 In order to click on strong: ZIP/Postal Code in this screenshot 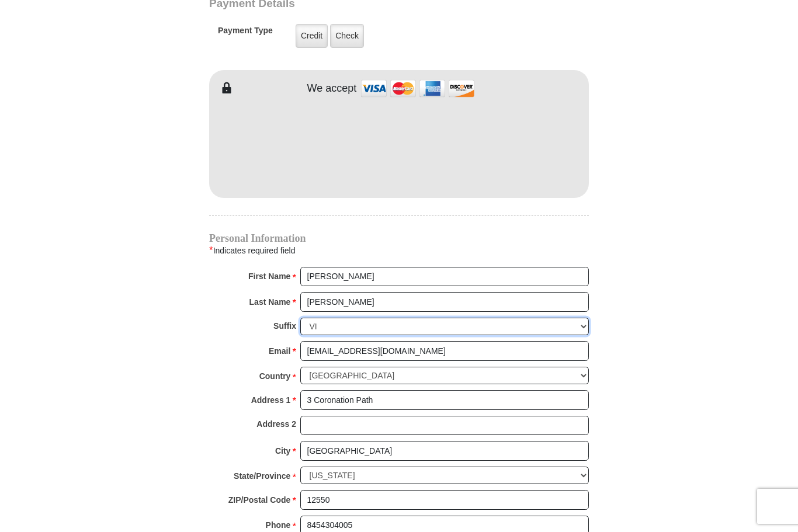, I will do `click(260, 499)`.